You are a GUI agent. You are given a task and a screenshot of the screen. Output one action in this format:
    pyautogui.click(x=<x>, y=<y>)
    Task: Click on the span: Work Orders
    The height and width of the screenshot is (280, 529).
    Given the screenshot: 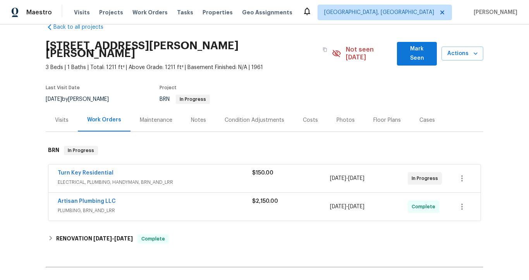 What is the action you would take?
    pyautogui.click(x=150, y=12)
    